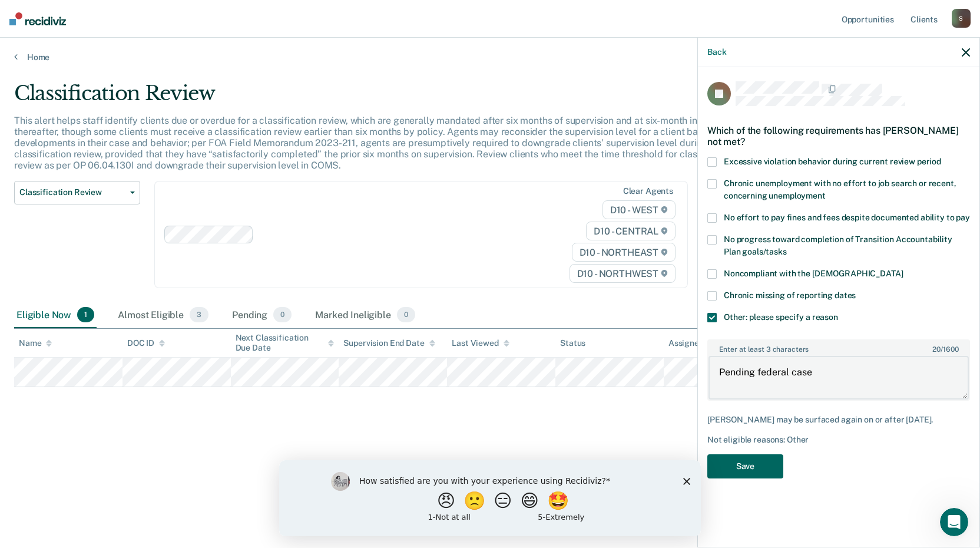 The height and width of the screenshot is (548, 980). I want to click on div: Last Viewed, so click(480, 343).